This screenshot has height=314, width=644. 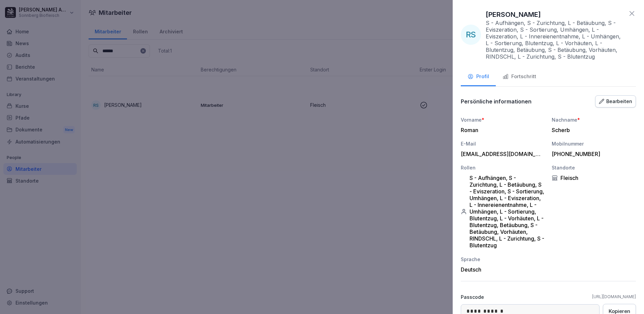 I want to click on div: RS, so click(x=470, y=35).